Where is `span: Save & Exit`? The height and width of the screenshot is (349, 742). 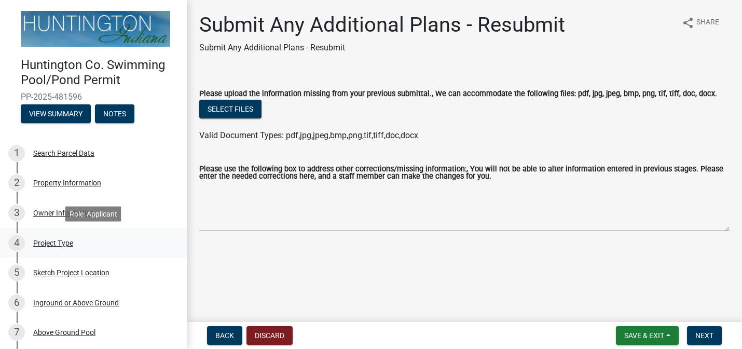 span: Save & Exit is located at coordinates (644, 335).